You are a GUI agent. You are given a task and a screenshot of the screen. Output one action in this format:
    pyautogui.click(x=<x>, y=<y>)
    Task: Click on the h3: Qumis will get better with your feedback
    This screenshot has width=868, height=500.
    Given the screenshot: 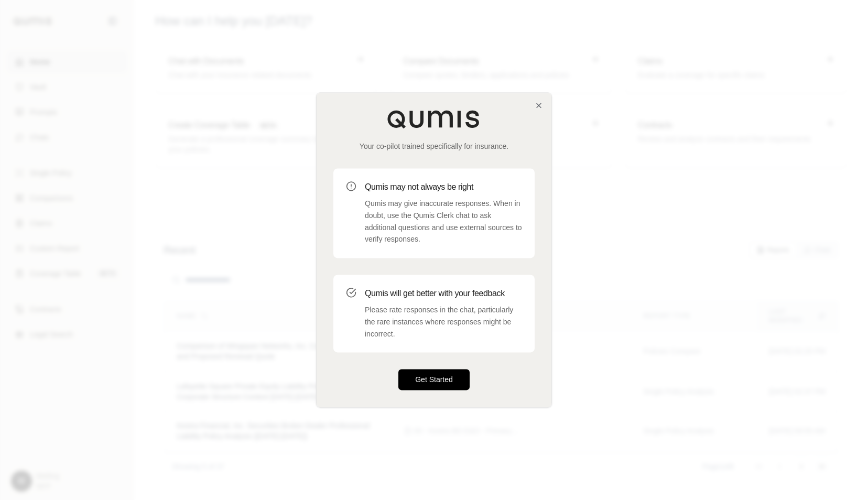 What is the action you would take?
    pyautogui.click(x=443, y=293)
    